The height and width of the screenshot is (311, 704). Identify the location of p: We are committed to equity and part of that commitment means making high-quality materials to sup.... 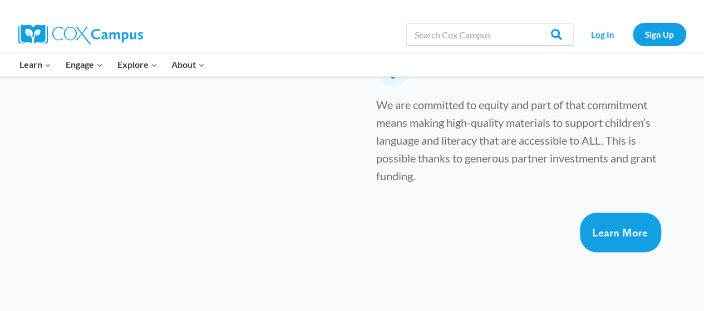
(525, 143).